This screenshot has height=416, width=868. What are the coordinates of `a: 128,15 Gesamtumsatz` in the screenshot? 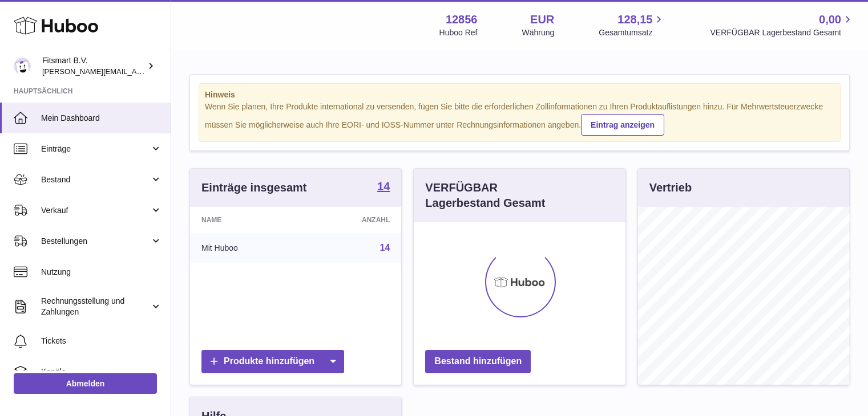 It's located at (632, 25).